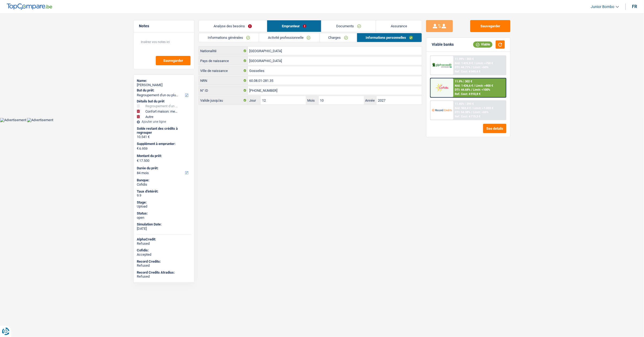 The image size is (644, 337). What do you see at coordinates (164, 207) in the screenshot?
I see `div: Upload` at bounding box center [164, 207].